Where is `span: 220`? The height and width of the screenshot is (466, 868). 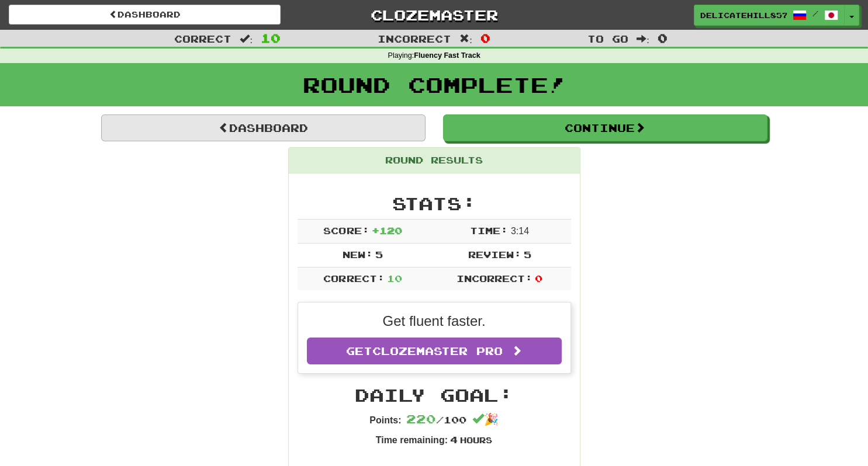 span: 220 is located at coordinates (421, 419).